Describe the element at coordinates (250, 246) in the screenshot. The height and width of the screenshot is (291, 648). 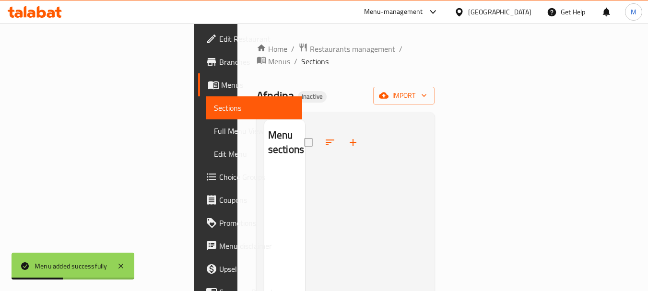
I see `a: Menu disclaimer` at that location.